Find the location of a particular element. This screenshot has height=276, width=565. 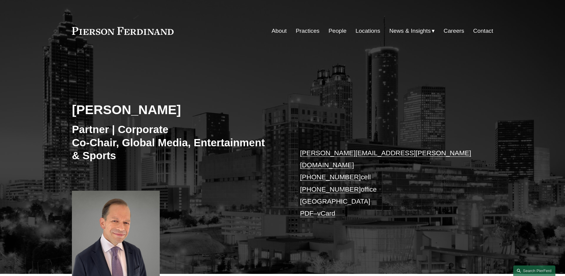

a: Careers is located at coordinates (454, 31).